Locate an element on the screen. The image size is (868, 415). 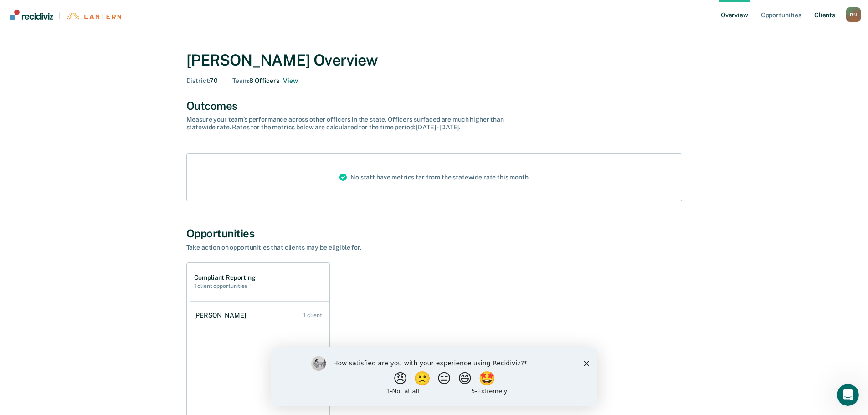
span: Team : is located at coordinates (241, 81).